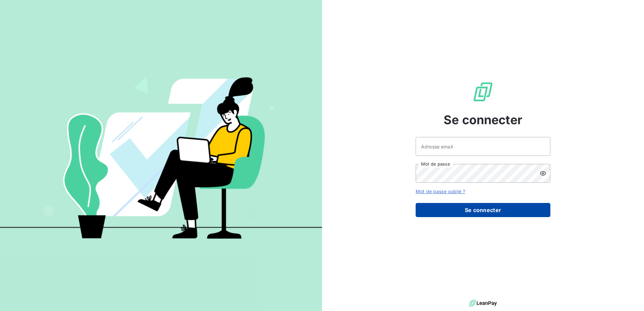 The image size is (644, 311). Describe the element at coordinates (483, 303) in the screenshot. I see `img: logo` at that location.